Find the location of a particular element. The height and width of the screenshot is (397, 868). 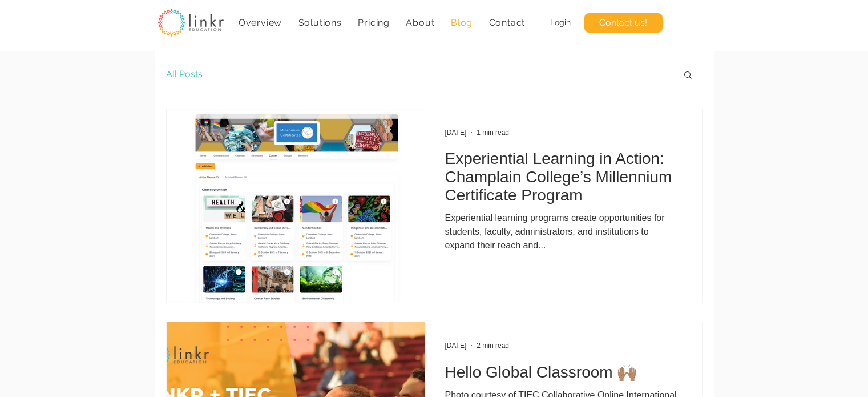

a: Hello Global Classroom 🙌🏽 is located at coordinates (563, 375).